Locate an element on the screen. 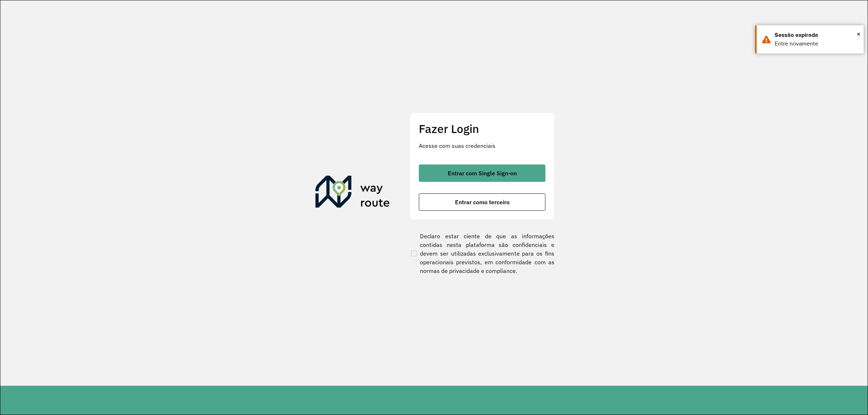 The width and height of the screenshot is (868, 415). label: Declaro estar ciente de que as informações contidas nesta plataforma são confidenciais e devem se... is located at coordinates (482, 254).